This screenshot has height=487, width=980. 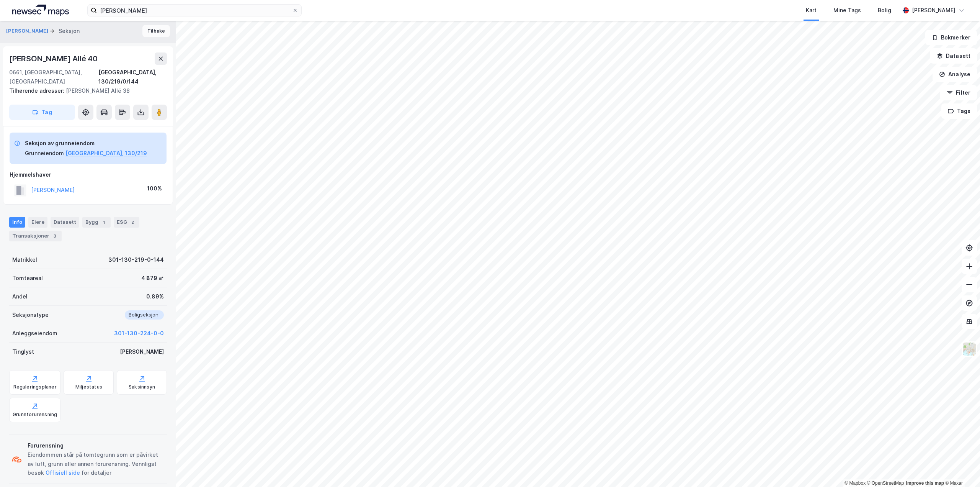 What do you see at coordinates (38, 222) in the screenshot?
I see `div: Eiere` at bounding box center [38, 222].